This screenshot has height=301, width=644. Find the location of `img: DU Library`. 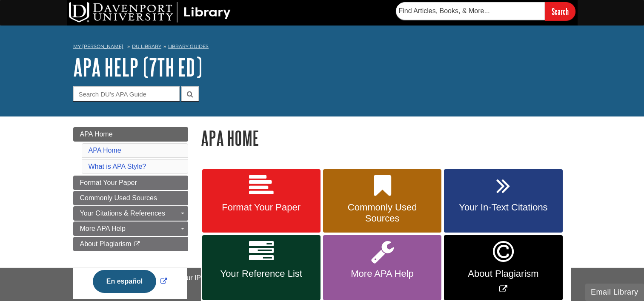

img: DU Library is located at coordinates (150, 13).